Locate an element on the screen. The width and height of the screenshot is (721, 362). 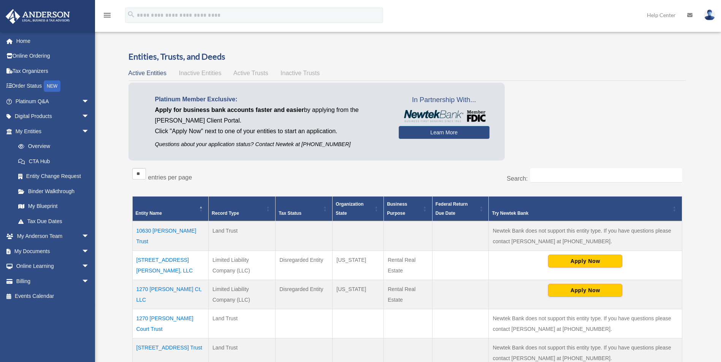
a: Digital Productsarrow_drop_down is located at coordinates (53, 117).